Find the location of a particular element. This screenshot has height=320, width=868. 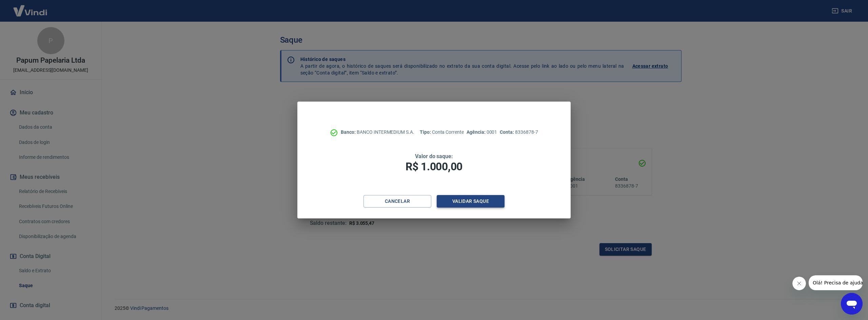

p: 8336878-7 is located at coordinates (518, 132).